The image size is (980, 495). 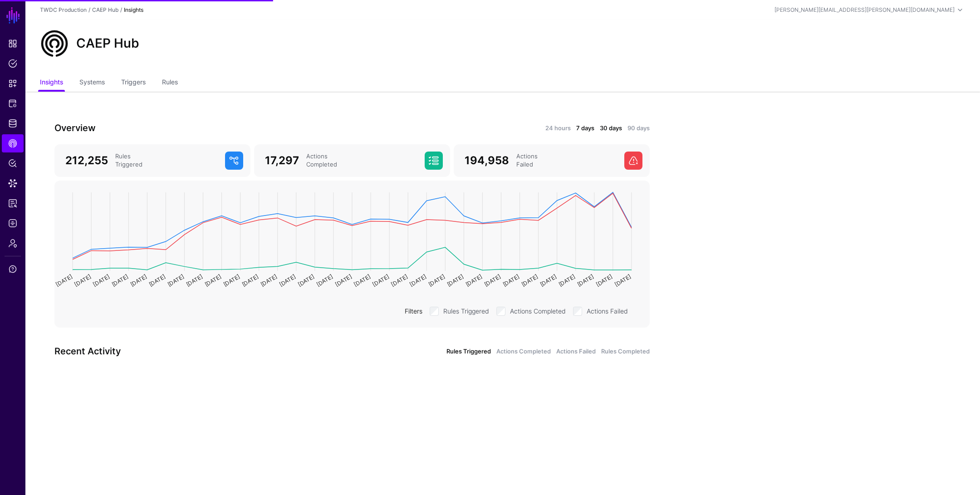 I want to click on span: Logs, so click(x=13, y=223).